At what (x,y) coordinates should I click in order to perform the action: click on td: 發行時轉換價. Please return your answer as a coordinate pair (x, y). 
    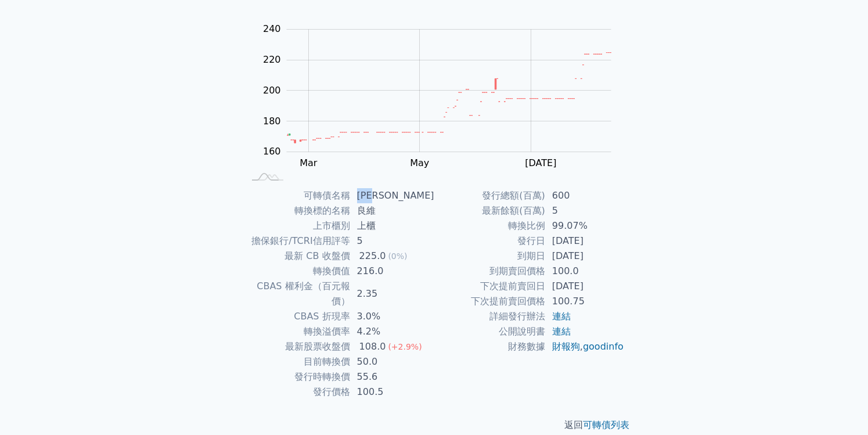
    Looking at the image, I should click on (297, 377).